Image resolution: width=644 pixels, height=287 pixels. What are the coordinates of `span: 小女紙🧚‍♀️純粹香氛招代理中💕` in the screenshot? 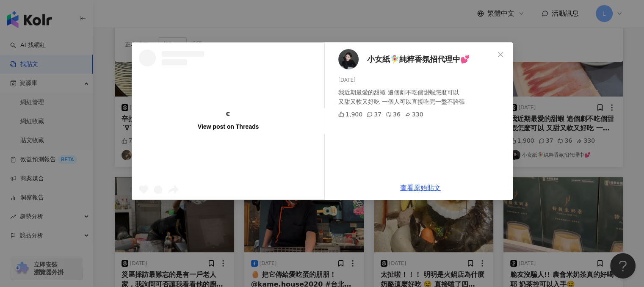 It's located at (418, 59).